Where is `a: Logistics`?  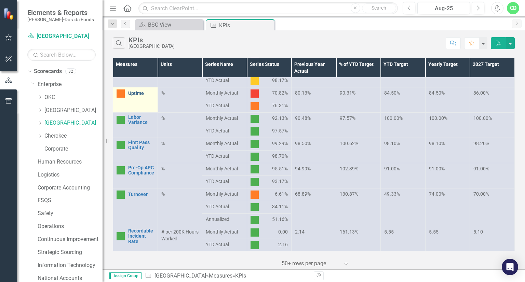 a: Logistics is located at coordinates (70, 175).